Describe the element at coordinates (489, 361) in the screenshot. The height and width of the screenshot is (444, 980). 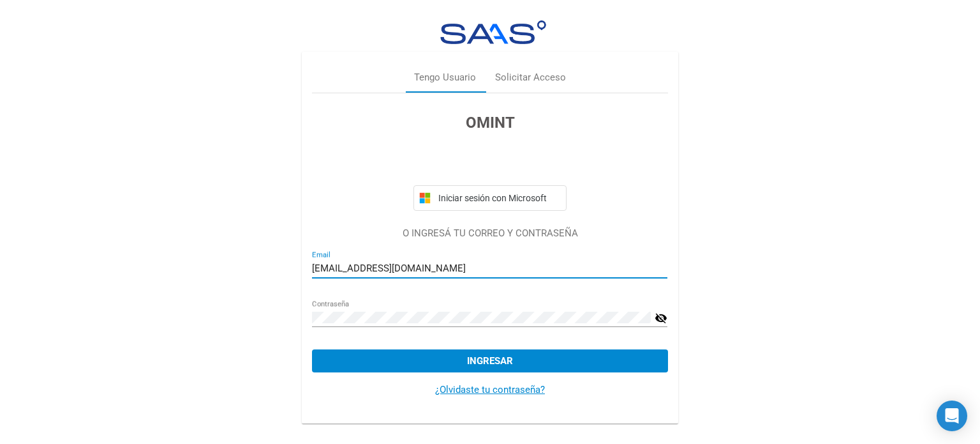
I see `button: Ingresar` at that location.